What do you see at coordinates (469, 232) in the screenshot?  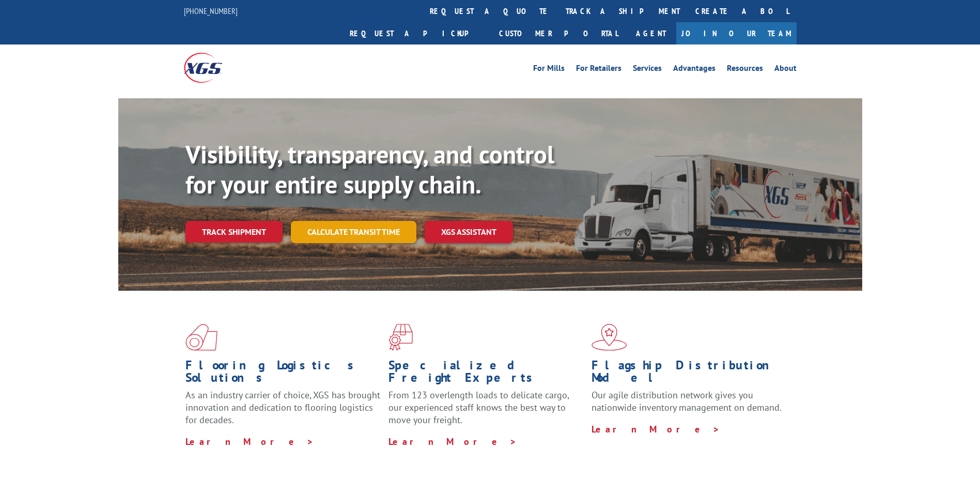 I see `a: XGS ASSISTANT` at bounding box center [469, 232].